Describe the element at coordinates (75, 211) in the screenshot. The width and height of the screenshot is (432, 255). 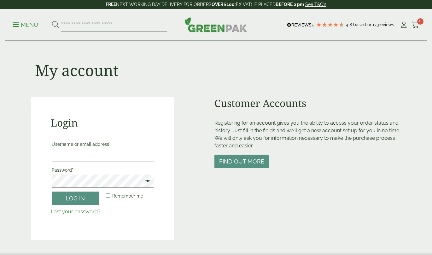
I see `a: Lost your password?` at that location.